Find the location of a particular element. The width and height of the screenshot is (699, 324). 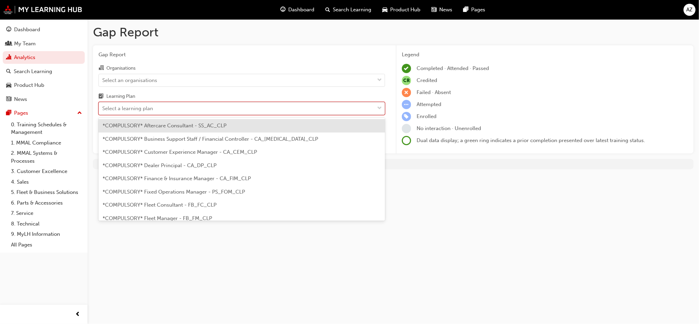

span: *COMPULSORY* Fixed Operations Manager - PS_FOM_CLP is located at coordinates (174, 192).